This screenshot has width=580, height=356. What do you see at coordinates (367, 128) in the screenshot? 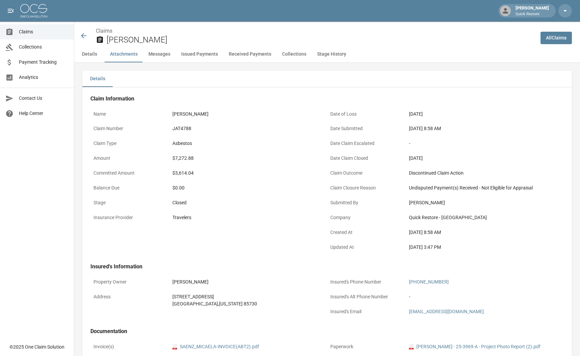
I see `p: Date Submitted` at bounding box center [367, 128].